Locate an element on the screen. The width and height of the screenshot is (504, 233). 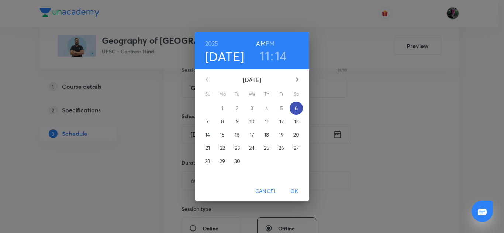
button: 23 is located at coordinates (237, 148).